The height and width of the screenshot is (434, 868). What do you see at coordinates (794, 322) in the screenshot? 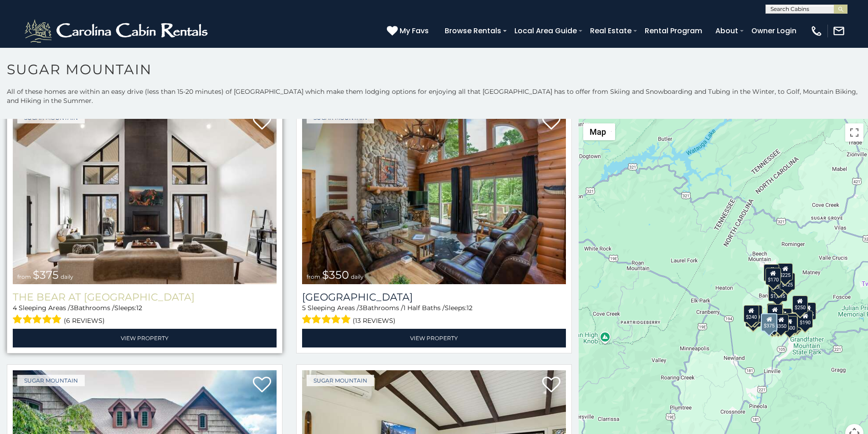
I see `div: $195` at bounding box center [794, 322].